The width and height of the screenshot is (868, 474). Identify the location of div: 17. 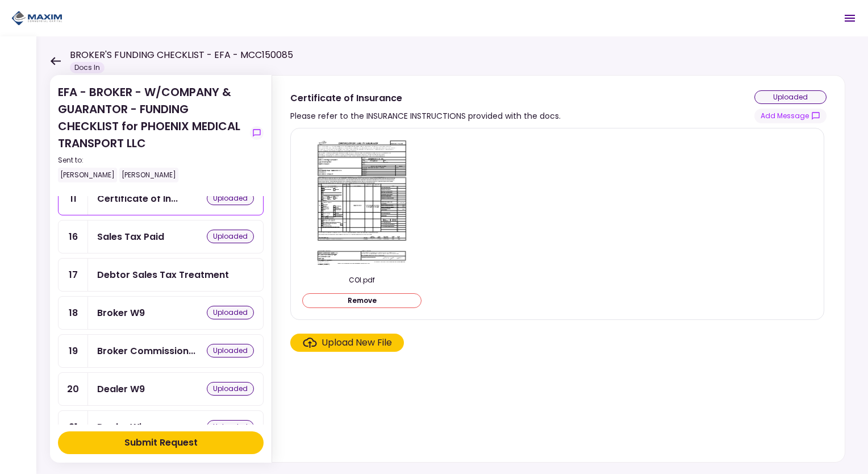
(73, 274).